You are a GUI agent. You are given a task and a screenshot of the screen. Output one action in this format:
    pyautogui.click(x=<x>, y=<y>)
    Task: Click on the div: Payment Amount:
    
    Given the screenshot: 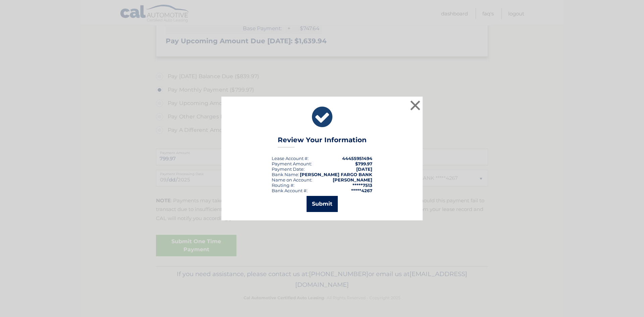 What is the action you would take?
    pyautogui.click(x=292, y=164)
    